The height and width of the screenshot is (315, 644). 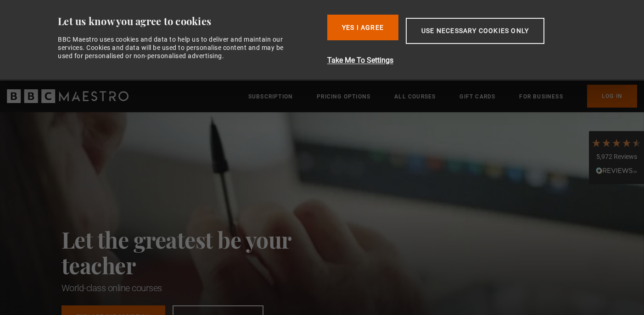 What do you see at coordinates (616, 143) in the screenshot?
I see `div: 4.7 Stars` at bounding box center [616, 143].